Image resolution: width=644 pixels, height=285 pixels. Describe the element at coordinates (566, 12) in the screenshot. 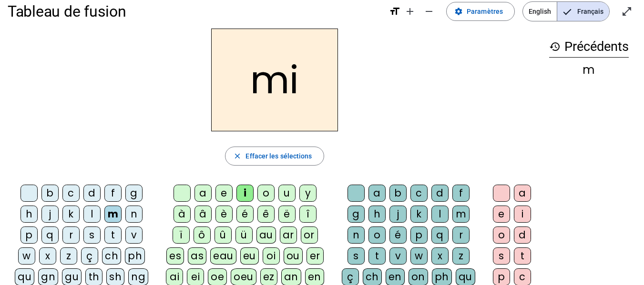

I see `mat-button-toggle-group: Language selection` at that location.